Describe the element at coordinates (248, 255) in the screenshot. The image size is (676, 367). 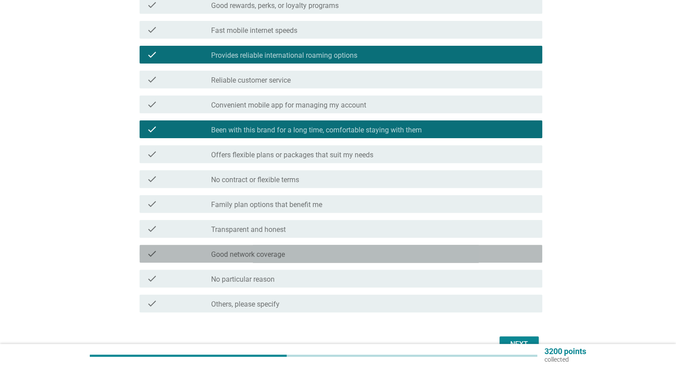
I see `label: Good network coverage` at that location.